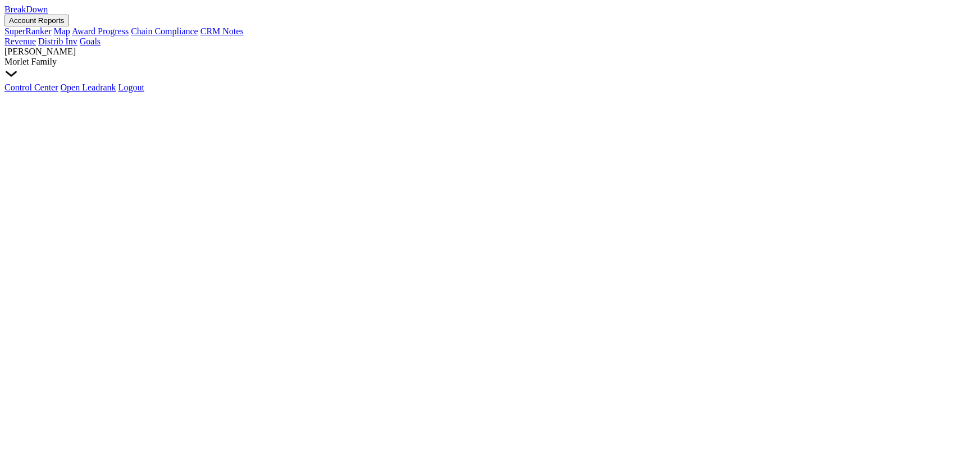 Image resolution: width=980 pixels, height=465 pixels. Describe the element at coordinates (165, 31) in the screenshot. I see `a: Chain Compliance` at that location.